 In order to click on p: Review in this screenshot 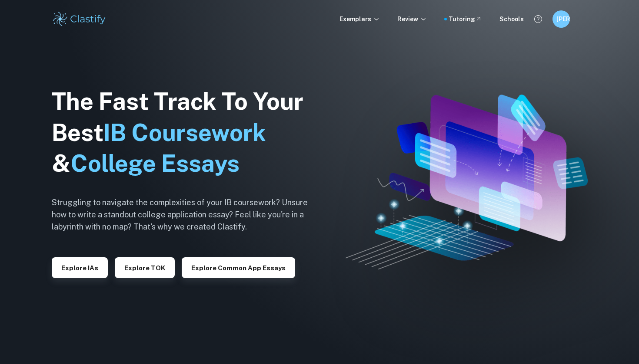, I will do `click(412, 19)`.